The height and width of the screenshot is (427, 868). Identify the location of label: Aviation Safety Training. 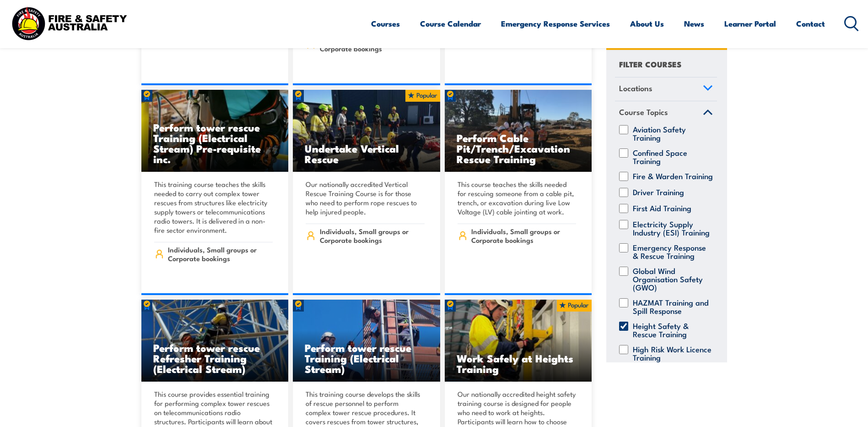
(672, 133).